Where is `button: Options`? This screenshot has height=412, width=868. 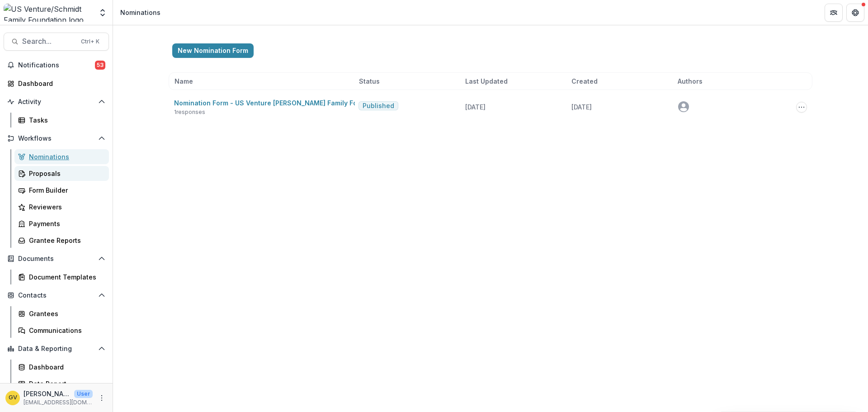
button: Options is located at coordinates (801, 107).